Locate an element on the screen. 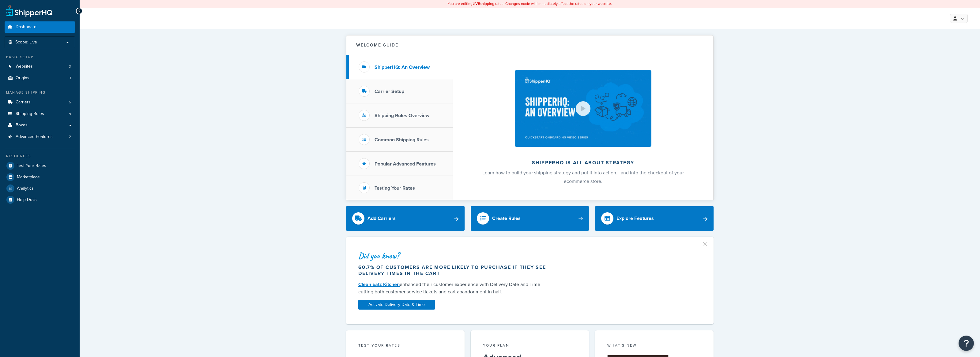  span: Advanced Features is located at coordinates (34, 137).